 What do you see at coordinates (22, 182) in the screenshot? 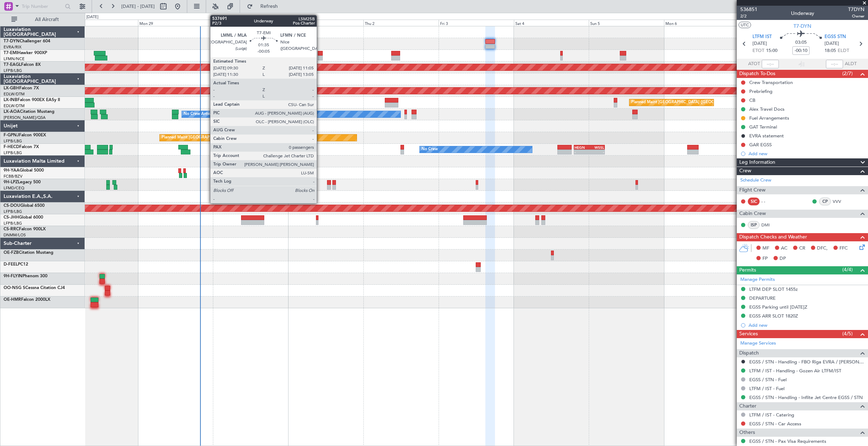
I see `a: 9H-LPZLegacy 500` at bounding box center [22, 182].